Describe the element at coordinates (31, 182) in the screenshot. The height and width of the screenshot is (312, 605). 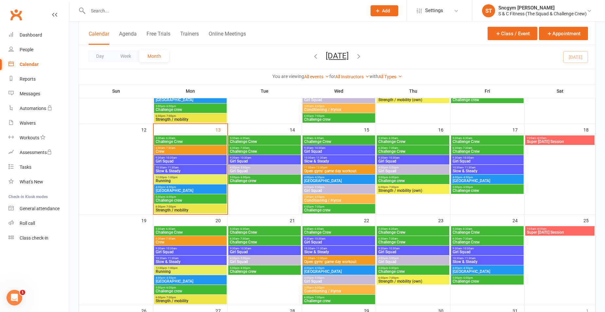
I see `div: What's New` at that location.